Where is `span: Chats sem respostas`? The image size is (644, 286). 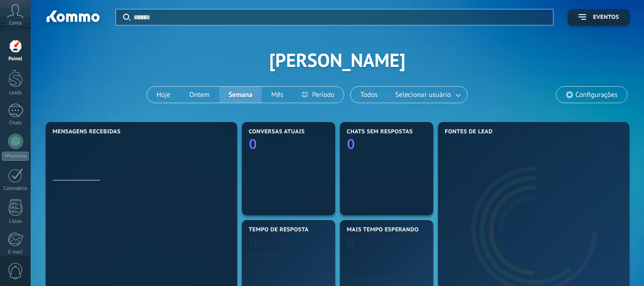 span: Chats sem respostas is located at coordinates (380, 132).